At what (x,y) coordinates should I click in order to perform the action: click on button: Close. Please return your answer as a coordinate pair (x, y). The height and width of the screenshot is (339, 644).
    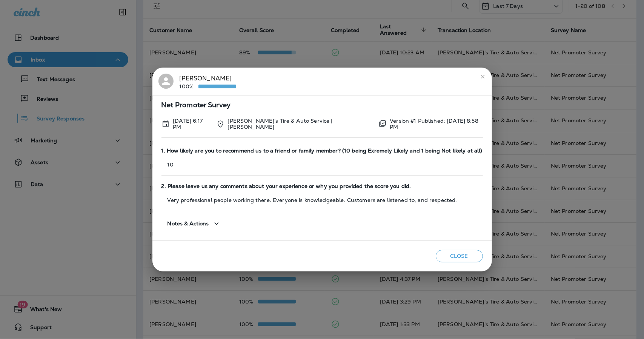
    Looking at the image, I should click on (459, 256).